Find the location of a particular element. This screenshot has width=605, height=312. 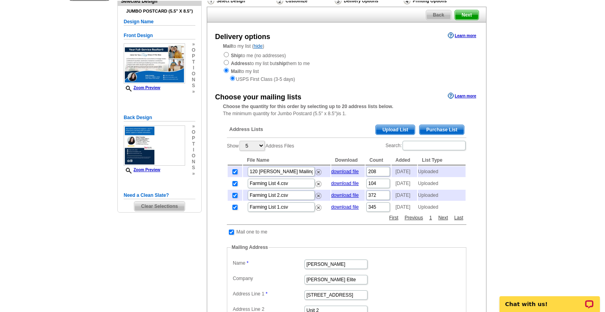

h5: Front Design is located at coordinates (160, 35).